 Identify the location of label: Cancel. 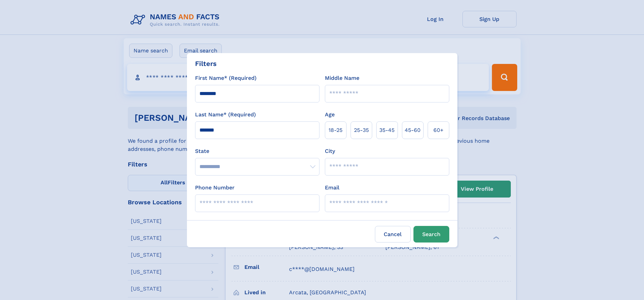
(393, 234).